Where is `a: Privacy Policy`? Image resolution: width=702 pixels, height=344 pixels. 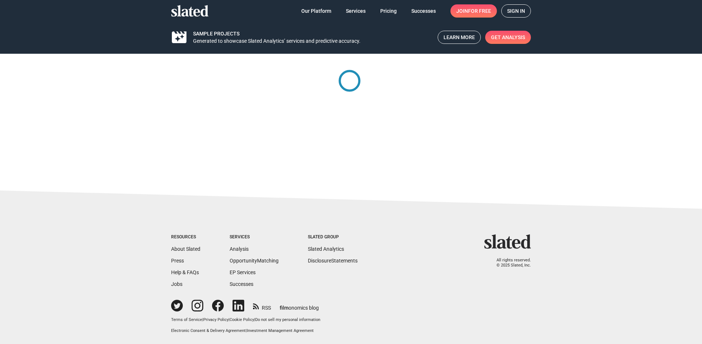 a: Privacy Policy is located at coordinates (216, 320).